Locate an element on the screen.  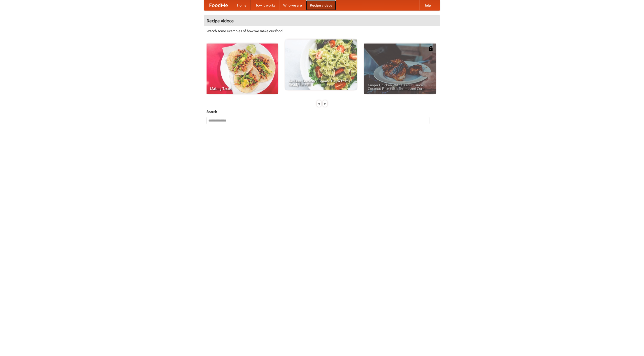
a: Making Tacos is located at coordinates (242, 69).